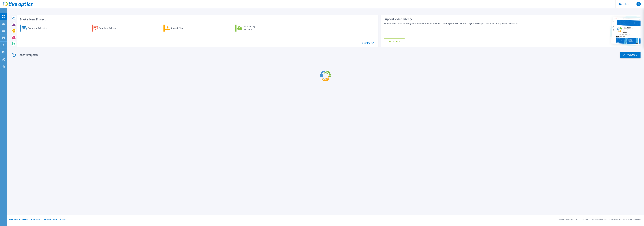  Describe the element at coordinates (368, 43) in the screenshot. I see `a: View More` at that location.